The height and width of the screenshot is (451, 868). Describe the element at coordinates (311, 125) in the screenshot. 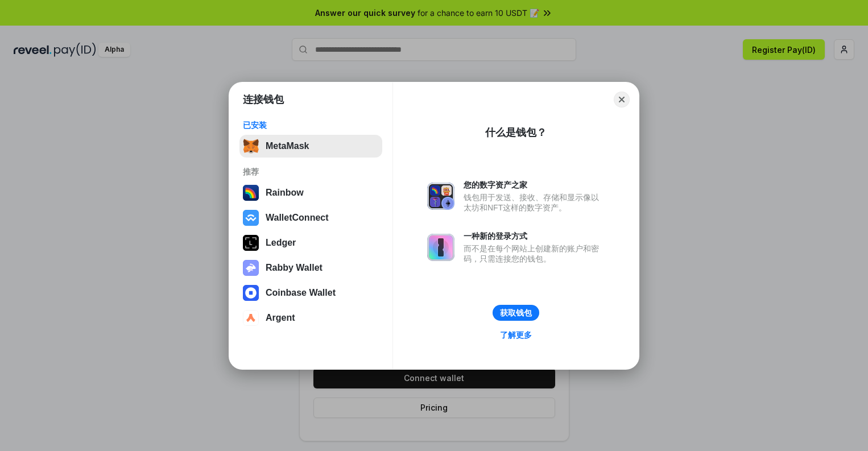

I see `div: 已安装` at that location.